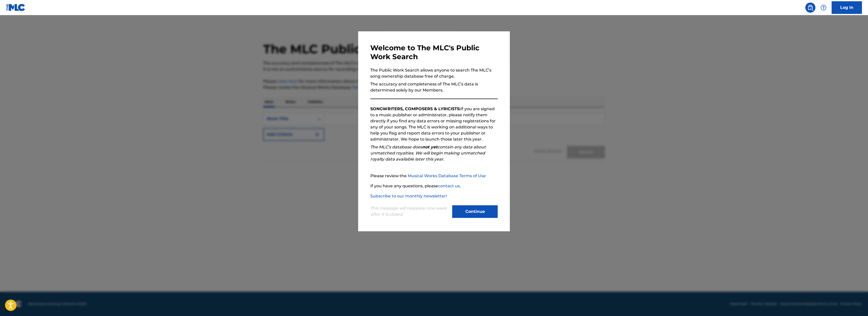 This screenshot has height=316, width=868. I want to click on em: The MLC’s database does contain any data about unmatched royalties. We will begin making unmatche..., so click(428, 152).